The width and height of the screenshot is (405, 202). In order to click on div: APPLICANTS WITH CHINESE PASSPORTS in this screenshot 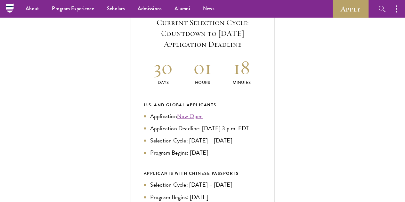, I will do `click(203, 174)`.